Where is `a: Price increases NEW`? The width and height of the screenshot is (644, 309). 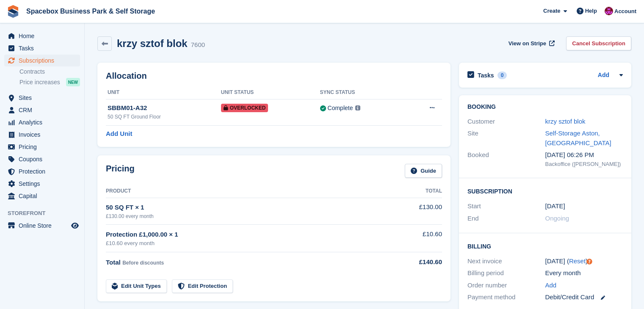
a: Price increases NEW is located at coordinates (49, 82).